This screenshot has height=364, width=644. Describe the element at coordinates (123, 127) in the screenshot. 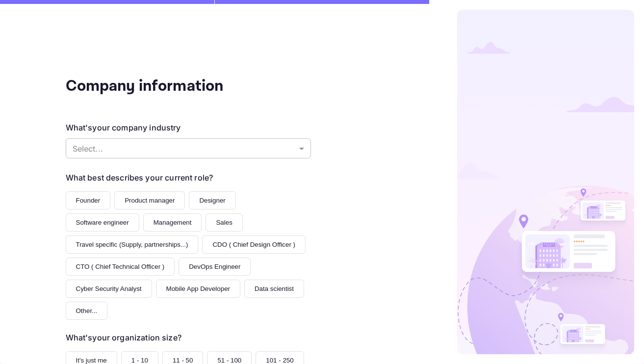

I see `div: What's your company industry` at that location.